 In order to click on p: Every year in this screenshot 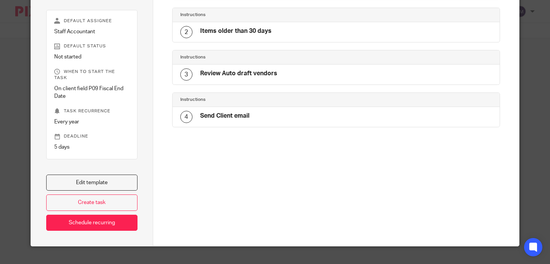, I will do `click(92, 122)`.